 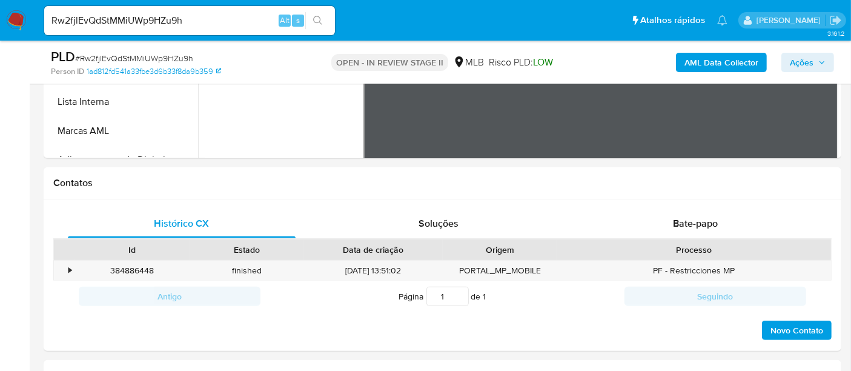 I want to click on button: search-icon, so click(x=318, y=21).